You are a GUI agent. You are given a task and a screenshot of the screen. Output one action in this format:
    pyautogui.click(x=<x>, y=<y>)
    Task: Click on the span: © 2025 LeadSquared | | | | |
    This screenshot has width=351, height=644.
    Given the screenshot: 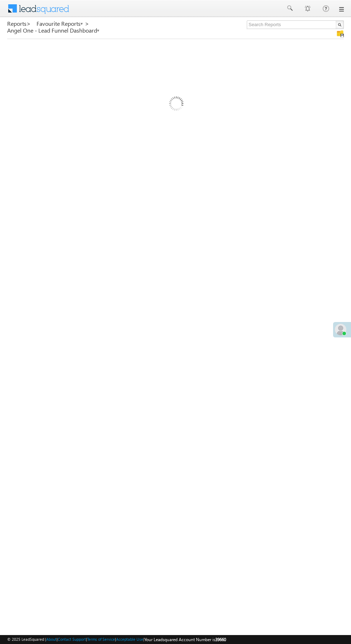 What is the action you would take?
    pyautogui.click(x=116, y=640)
    